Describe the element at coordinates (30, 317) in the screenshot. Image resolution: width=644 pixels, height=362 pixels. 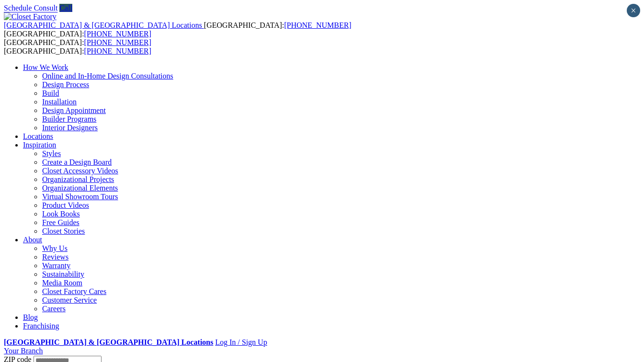
I see `a: Blog` at that location.